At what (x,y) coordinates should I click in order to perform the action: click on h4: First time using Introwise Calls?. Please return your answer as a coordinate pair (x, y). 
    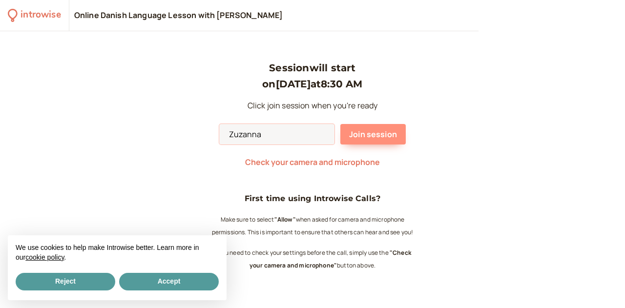
    Looking at the image, I should click on (312, 199).